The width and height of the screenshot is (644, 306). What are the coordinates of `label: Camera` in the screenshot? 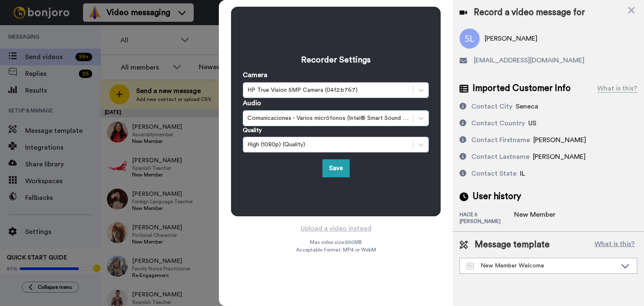 It's located at (255, 75).